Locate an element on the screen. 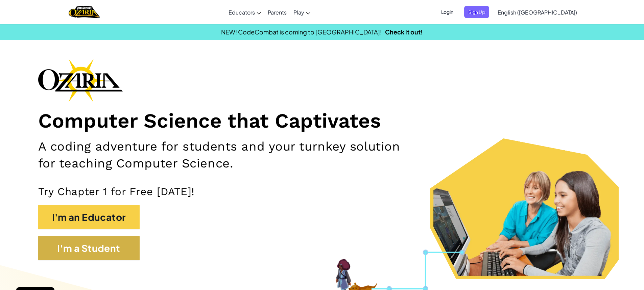 The width and height of the screenshot is (644, 290). span: Sign Up is located at coordinates (476, 12).